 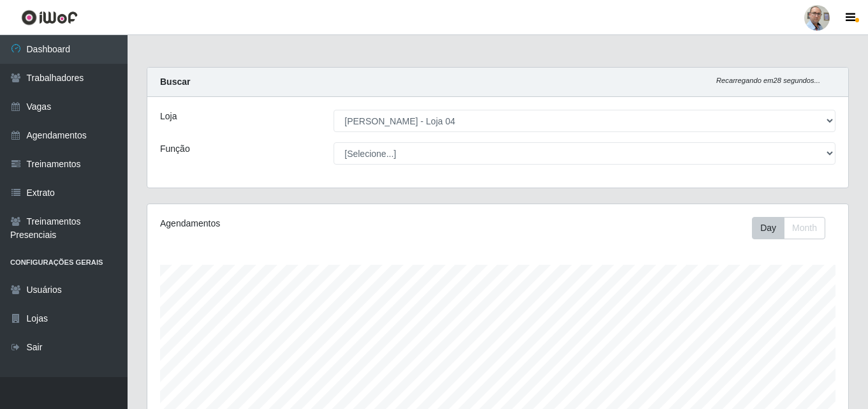 What do you see at coordinates (175, 82) in the screenshot?
I see `strong: Buscar` at bounding box center [175, 82].